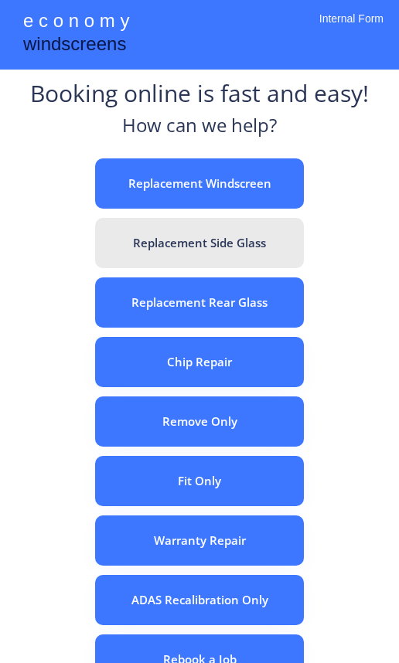 The image size is (399, 663). What do you see at coordinates (199, 600) in the screenshot?
I see `button: ADAS Recalibration Only` at bounding box center [199, 600].